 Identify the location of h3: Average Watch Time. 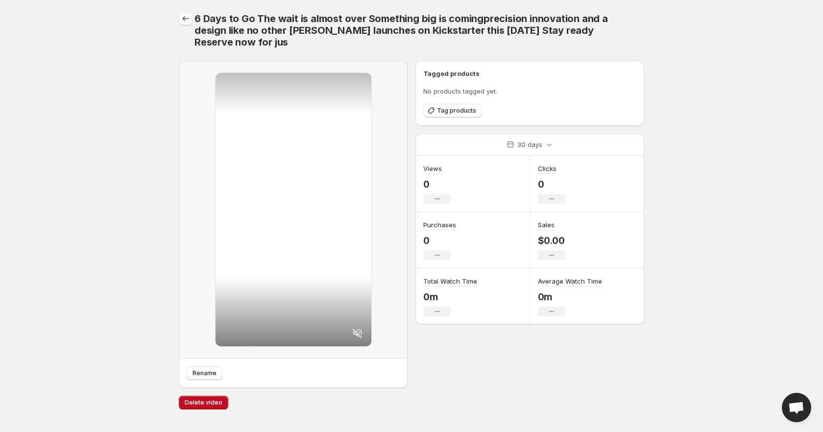
(570, 281).